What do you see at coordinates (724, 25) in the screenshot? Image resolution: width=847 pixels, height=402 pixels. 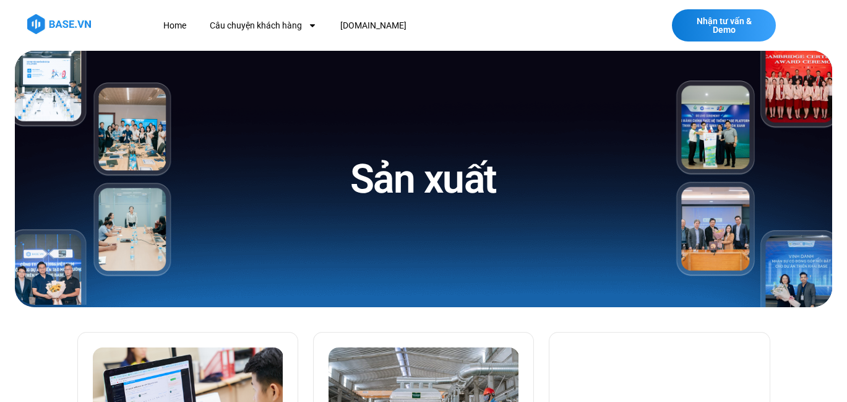 I see `span: Nhận tư vấn & Demo` at bounding box center [724, 25].